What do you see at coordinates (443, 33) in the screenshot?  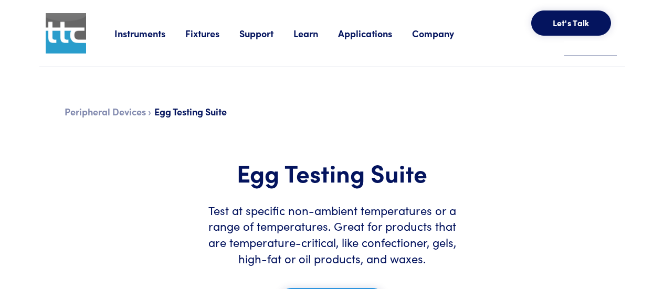 I see `a: Company` at bounding box center [443, 33].